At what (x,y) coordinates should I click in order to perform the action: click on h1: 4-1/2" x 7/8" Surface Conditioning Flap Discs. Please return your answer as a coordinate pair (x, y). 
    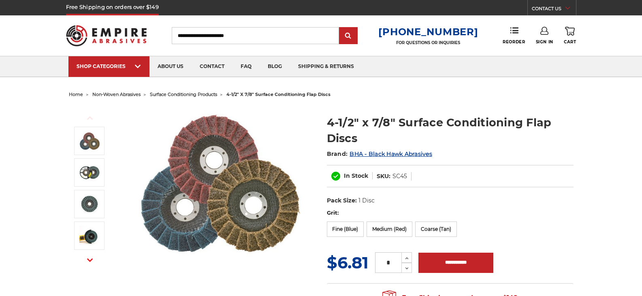
    Looking at the image, I should click on (450, 130).